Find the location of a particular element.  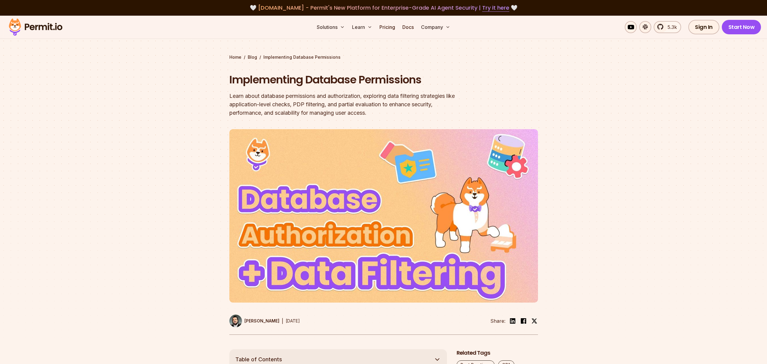

button: facebook is located at coordinates (523, 321).